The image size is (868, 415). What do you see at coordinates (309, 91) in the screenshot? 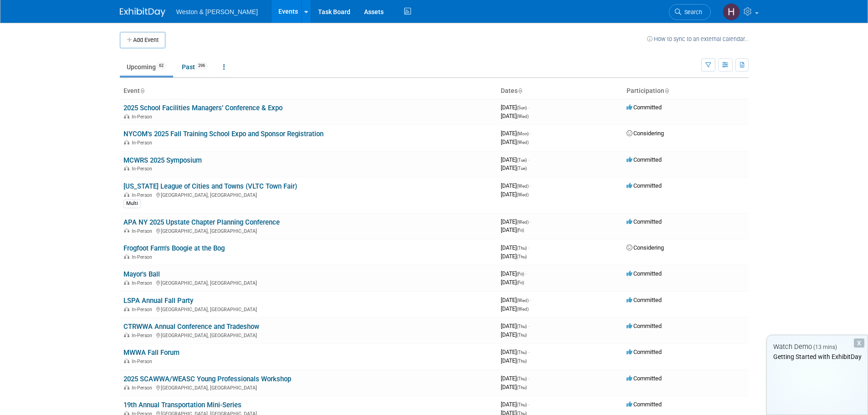
I see `th: Event` at bounding box center [309, 91].